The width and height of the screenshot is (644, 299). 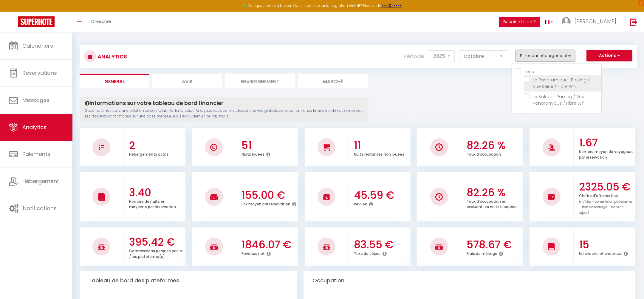 I want to click on h3: 2, so click(x=156, y=146).